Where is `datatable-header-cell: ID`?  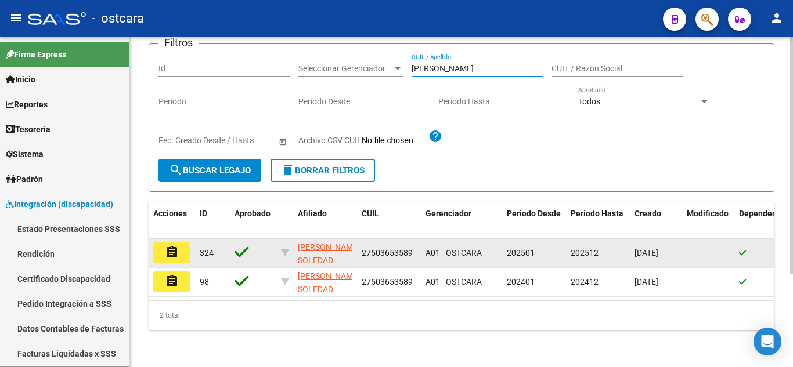
datatable-header-cell: ID is located at coordinates (212, 220).